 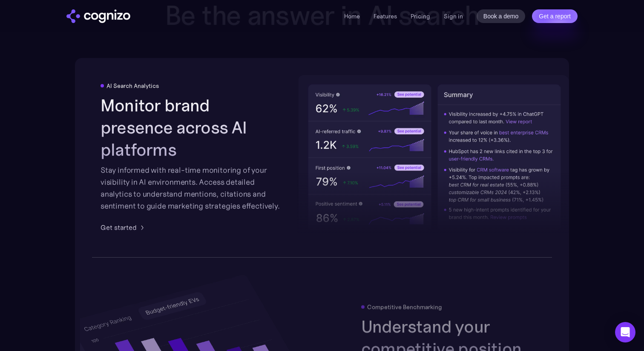 What do you see at coordinates (434, 157) in the screenshot?
I see `img: AI visibility metrics performance insights` at bounding box center [434, 157].